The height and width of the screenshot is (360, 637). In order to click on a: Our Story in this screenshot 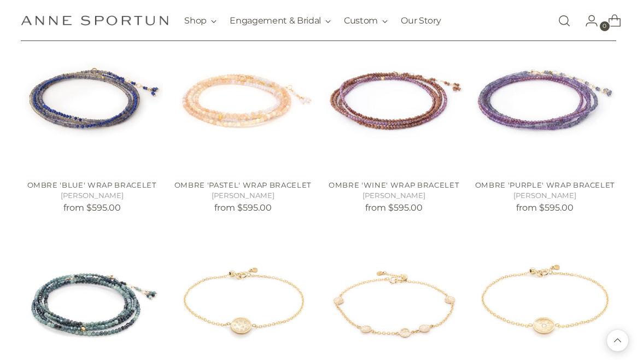, I will do `click(421, 21)`.